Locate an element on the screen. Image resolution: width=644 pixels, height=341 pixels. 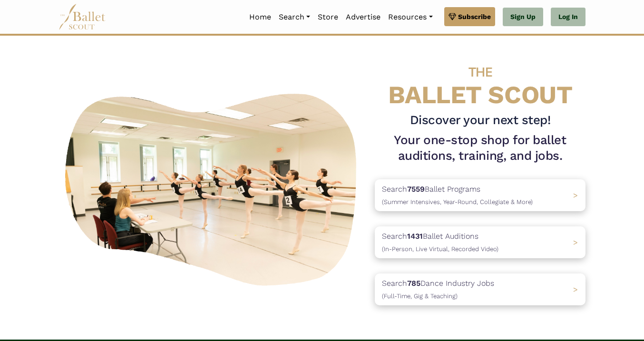
a: Search is located at coordinates (295, 17).